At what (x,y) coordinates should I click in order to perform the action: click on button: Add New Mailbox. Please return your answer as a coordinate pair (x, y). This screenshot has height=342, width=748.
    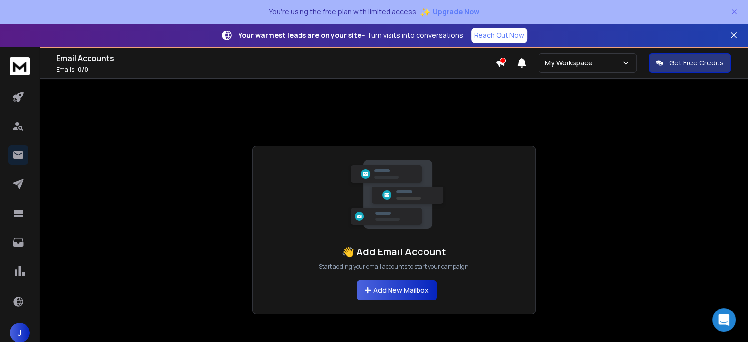
    Looking at the image, I should click on (396, 290).